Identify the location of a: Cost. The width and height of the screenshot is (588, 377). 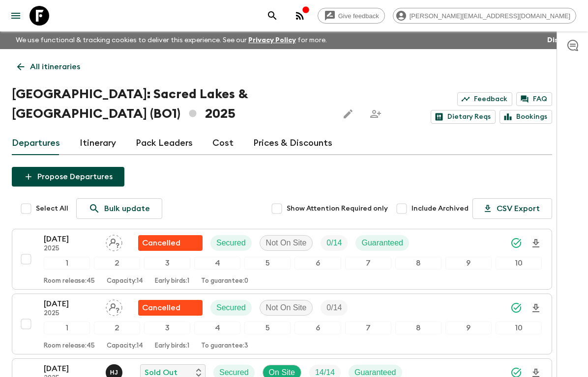
(223, 143).